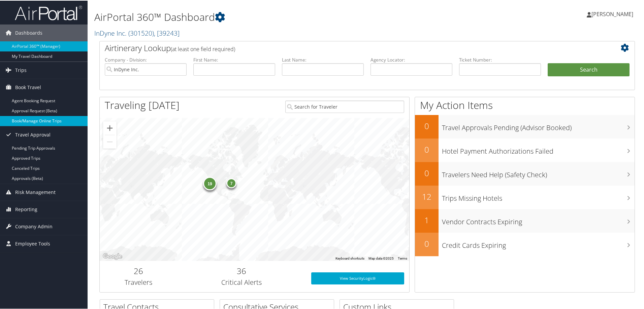 This screenshot has width=644, height=309. What do you see at coordinates (167, 32) in the screenshot?
I see `span: , [ 39243 ]` at bounding box center [167, 32].